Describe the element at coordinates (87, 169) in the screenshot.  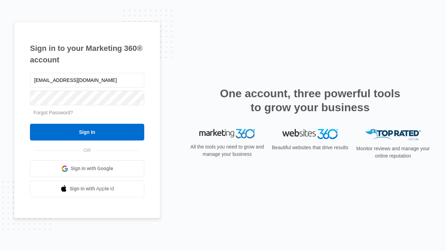
I see `a: Sign in with Google` at that location.